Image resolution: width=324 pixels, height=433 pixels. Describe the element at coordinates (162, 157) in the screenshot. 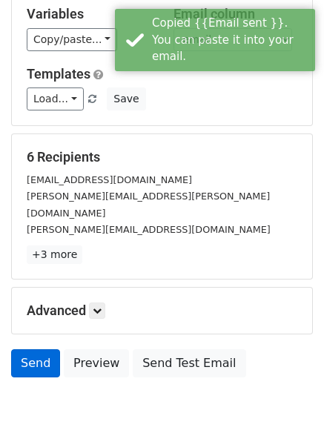

I see `h5: 6 Recipients` at that location.